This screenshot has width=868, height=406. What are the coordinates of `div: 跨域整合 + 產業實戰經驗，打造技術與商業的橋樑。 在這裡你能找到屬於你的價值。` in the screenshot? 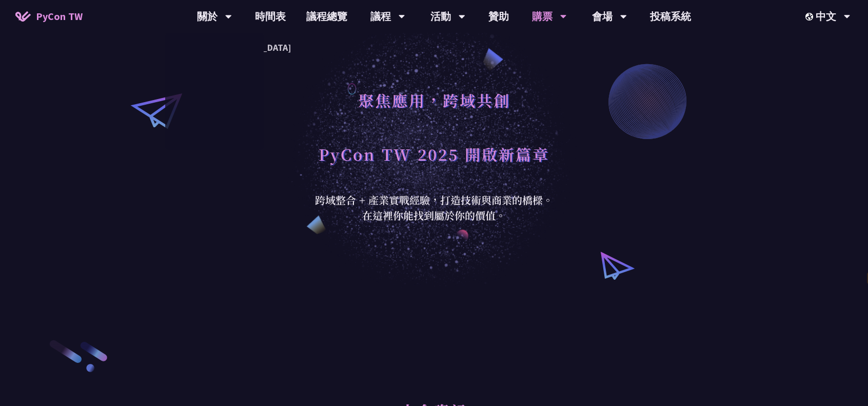 It's located at (434, 207).